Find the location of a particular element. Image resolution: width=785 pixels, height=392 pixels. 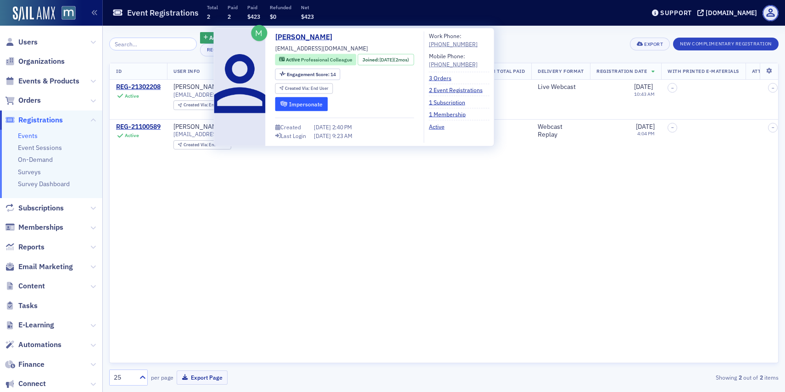

a: Active Professional Colleague is located at coordinates (315, 60).